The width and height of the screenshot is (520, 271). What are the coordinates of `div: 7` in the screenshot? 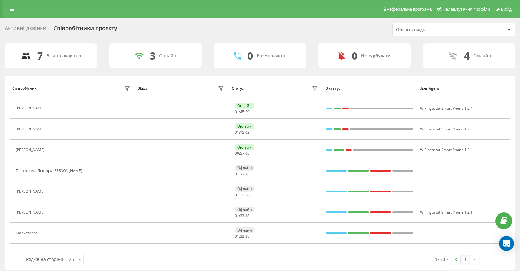 It's located at (40, 56).